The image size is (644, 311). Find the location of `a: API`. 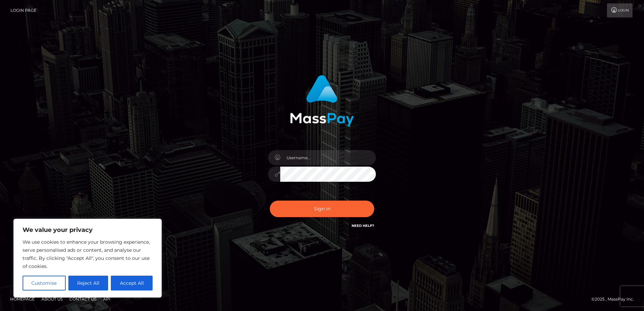

a: API is located at coordinates (107, 299).